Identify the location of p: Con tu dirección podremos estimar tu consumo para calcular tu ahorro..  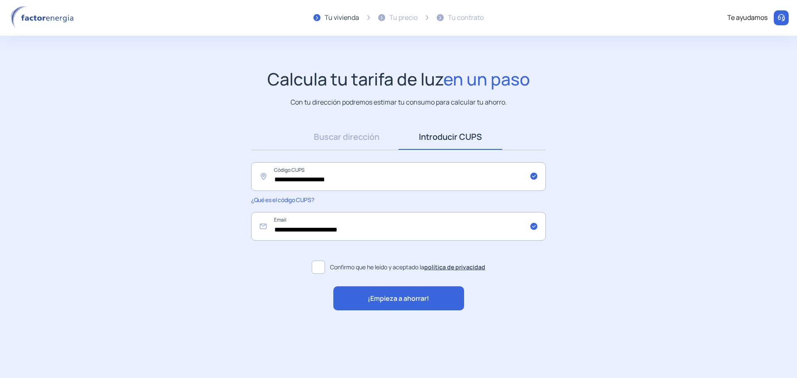
(398, 102).